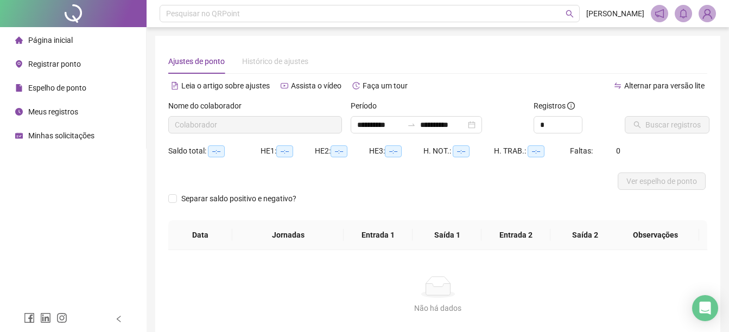  Describe the element at coordinates (705, 308) in the screenshot. I see `div: Open Intercom Messenger` at that location.